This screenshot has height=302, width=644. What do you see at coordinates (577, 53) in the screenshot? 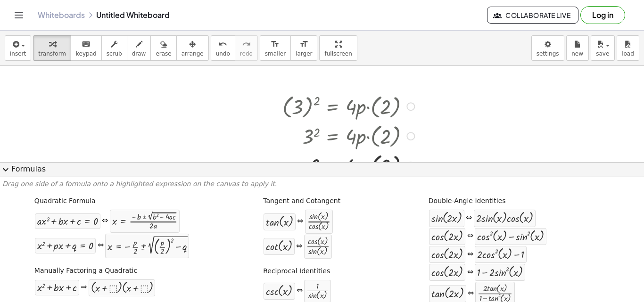
I see `span: new` at bounding box center [577, 53].